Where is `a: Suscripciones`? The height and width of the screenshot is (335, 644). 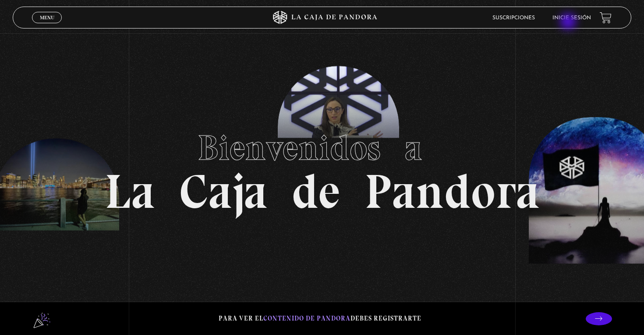
a: Suscripciones is located at coordinates (514, 18).